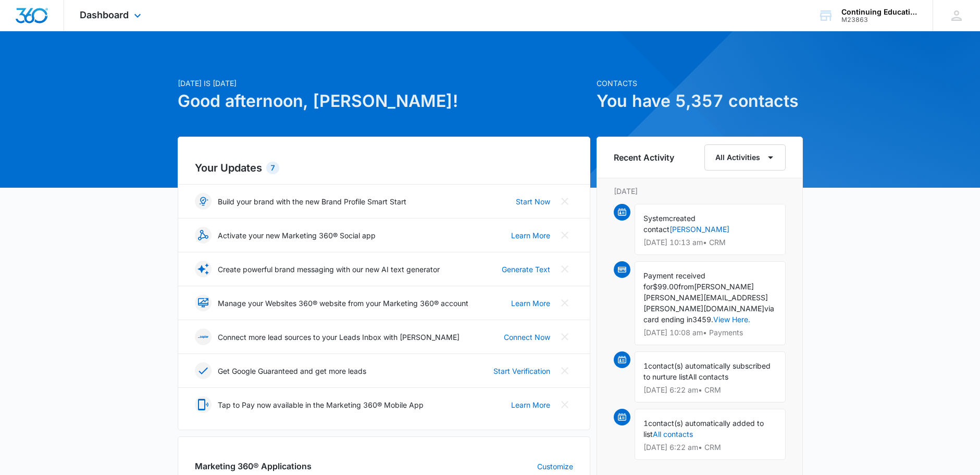 The width and height of the screenshot is (980, 475). Describe the element at coordinates (666, 286) in the screenshot. I see `span: $99.00` at that location.